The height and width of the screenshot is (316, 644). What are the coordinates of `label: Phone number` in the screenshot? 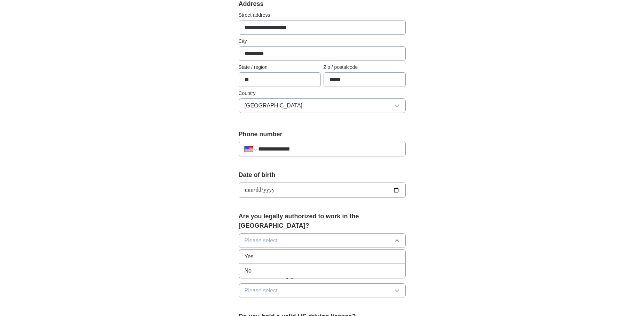 It's located at (322, 134).